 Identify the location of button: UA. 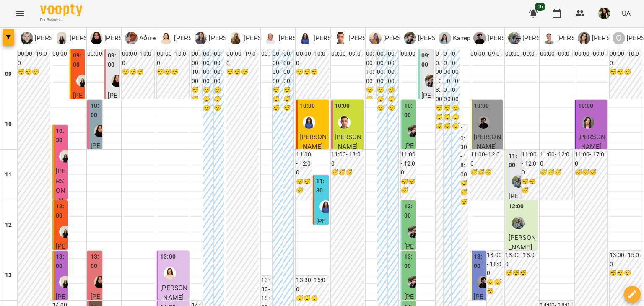
(626, 13).